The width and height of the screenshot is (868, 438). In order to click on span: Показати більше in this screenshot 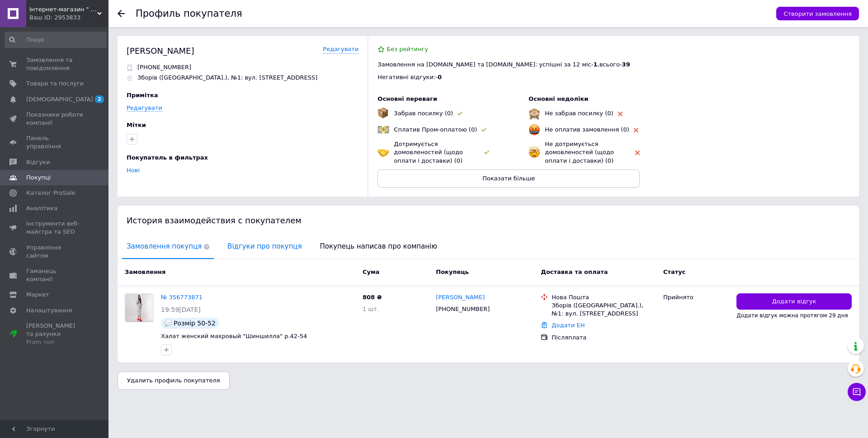, I will do `click(508, 178)`.